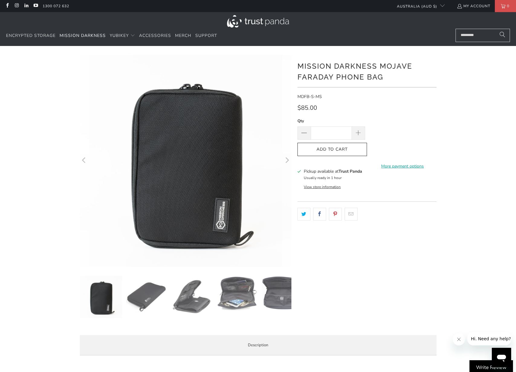  Describe the element at coordinates (351, 214) in the screenshot. I see `a: Email this to a friend` at that location.